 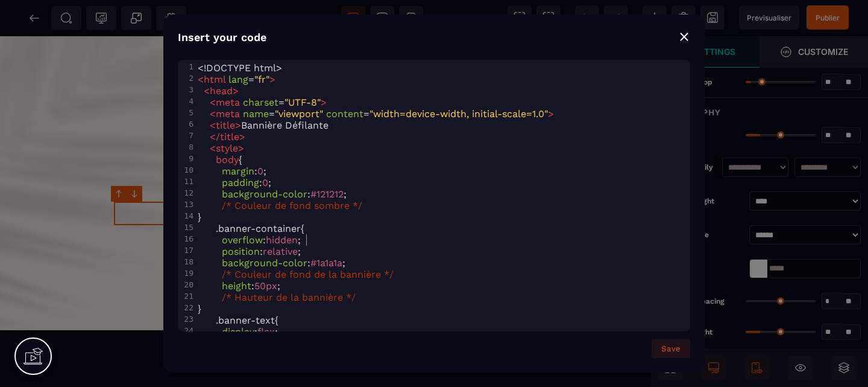 What do you see at coordinates (282, 239) in the screenshot?
I see `span: hidden` at bounding box center [282, 239].